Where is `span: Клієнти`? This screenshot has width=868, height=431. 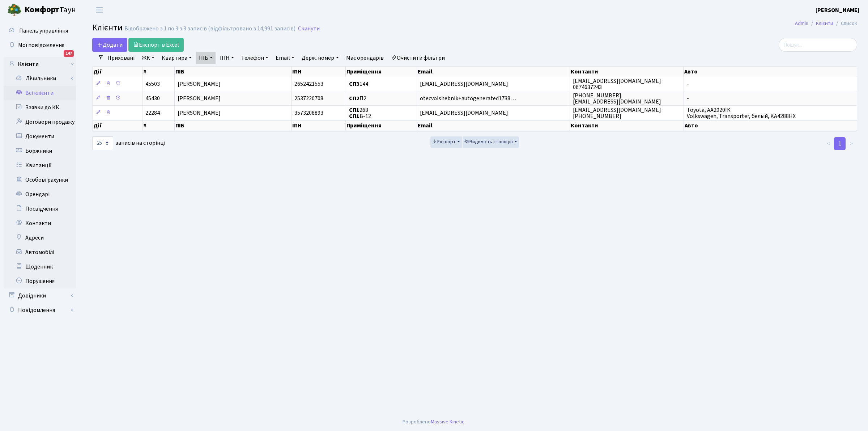
span: Клієнти is located at coordinates (108, 27).